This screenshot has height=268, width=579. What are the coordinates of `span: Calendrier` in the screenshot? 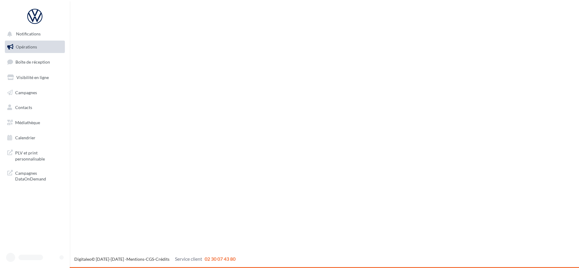 It's located at (25, 138).